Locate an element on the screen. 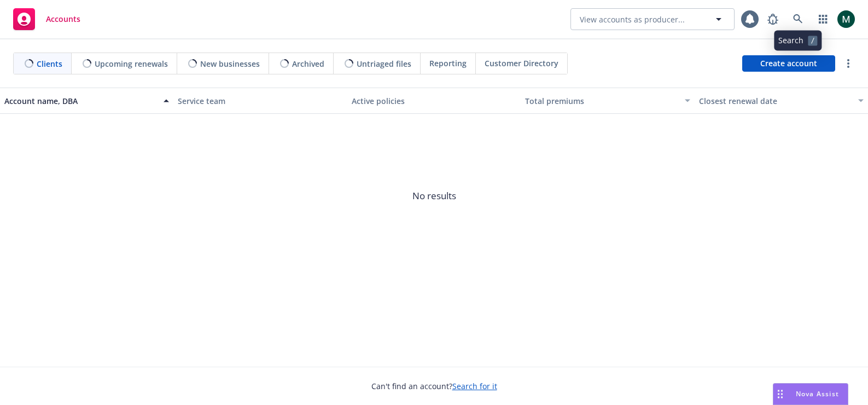 The width and height of the screenshot is (868, 405). span: Can't find an account? is located at coordinates (435, 386).